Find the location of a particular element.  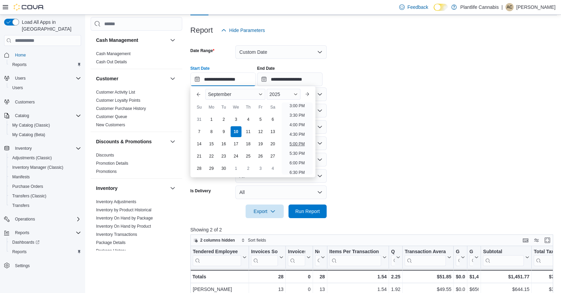

a: Customer Activity List is located at coordinates (115, 92).